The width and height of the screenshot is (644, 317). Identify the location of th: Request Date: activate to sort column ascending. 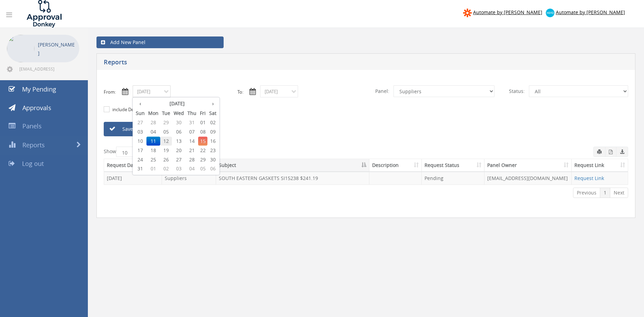
(133, 165).